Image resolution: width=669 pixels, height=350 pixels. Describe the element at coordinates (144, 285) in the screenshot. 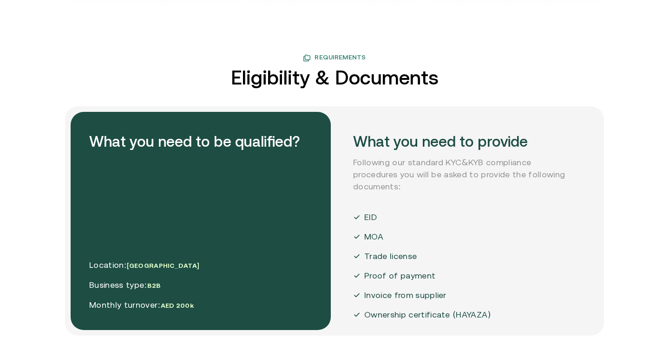

I see `p: Business type:` at that location.